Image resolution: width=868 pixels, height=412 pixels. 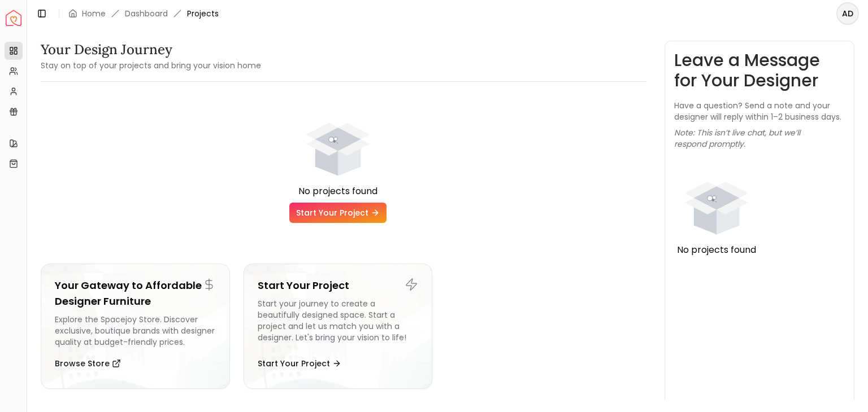 What do you see at coordinates (847, 14) in the screenshot?
I see `button: AD` at bounding box center [847, 14].